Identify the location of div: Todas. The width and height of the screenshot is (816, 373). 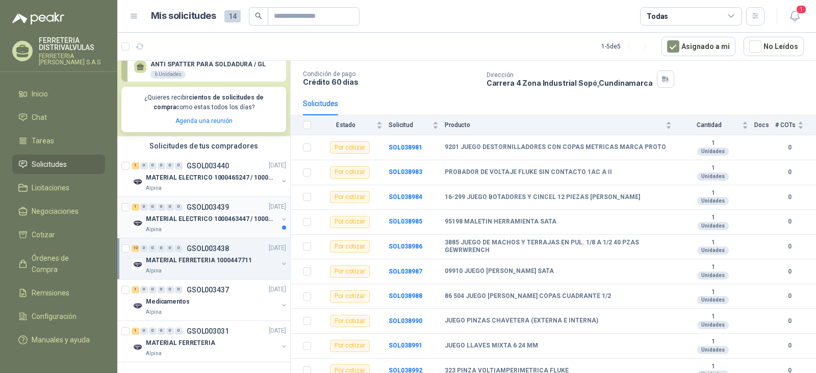
(657, 16).